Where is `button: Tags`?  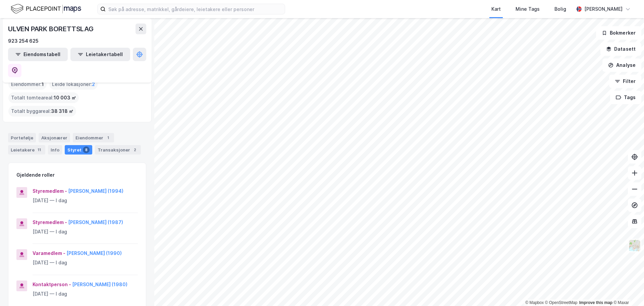 button: Tags is located at coordinates (626, 97).